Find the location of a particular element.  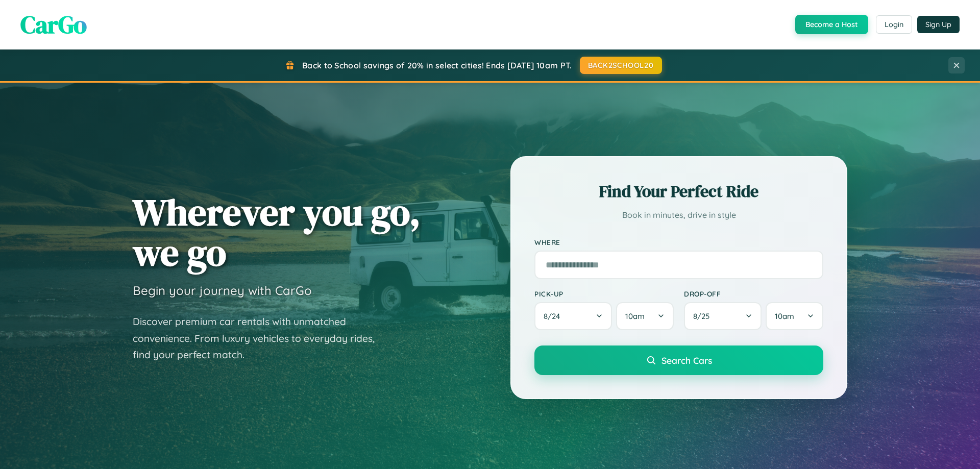

label: Pick-up is located at coordinates (604, 293).